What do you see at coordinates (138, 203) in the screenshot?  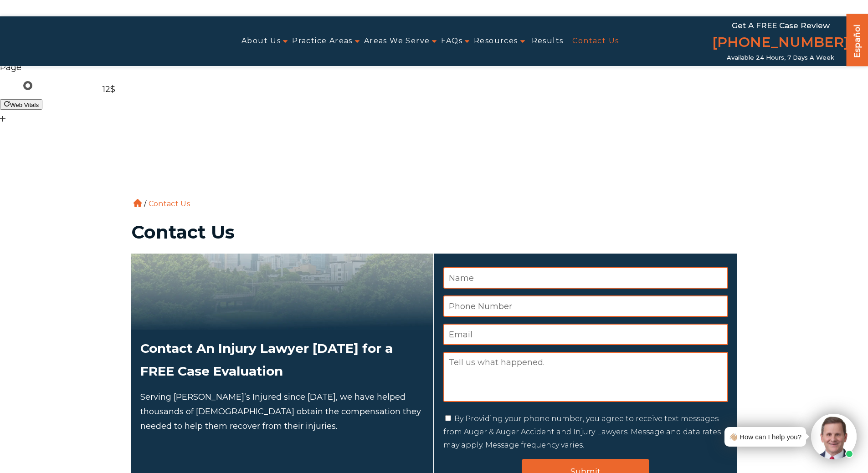 I see `a: Home` at bounding box center [138, 203].